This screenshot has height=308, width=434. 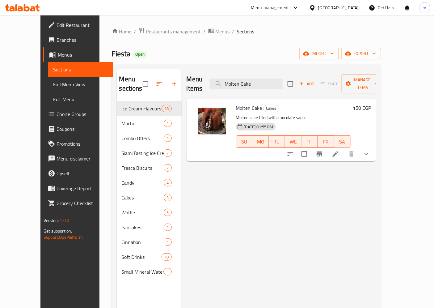 I want to click on button: WE, so click(x=293, y=142).